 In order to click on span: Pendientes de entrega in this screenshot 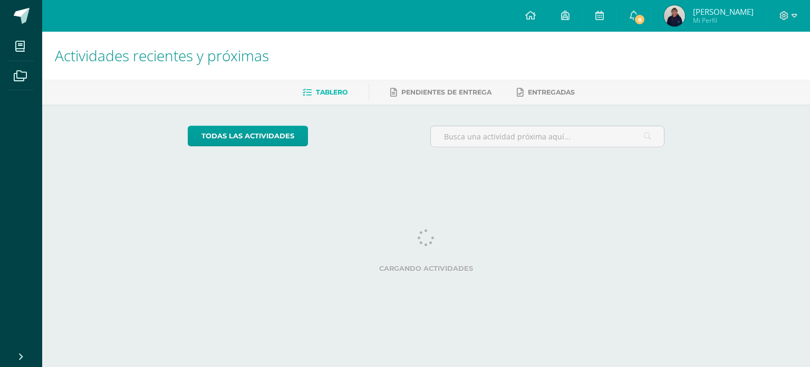, I will do `click(446, 92)`.